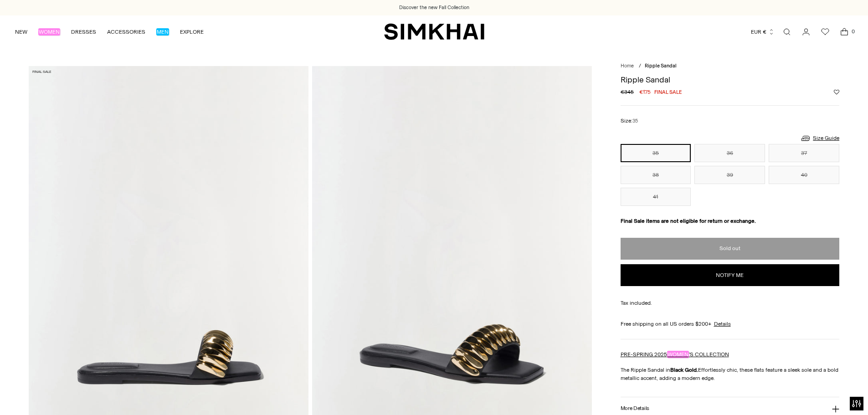 This screenshot has width=868, height=415. Describe the element at coordinates (684, 370) in the screenshot. I see `strong: Black Gold.` at that location.